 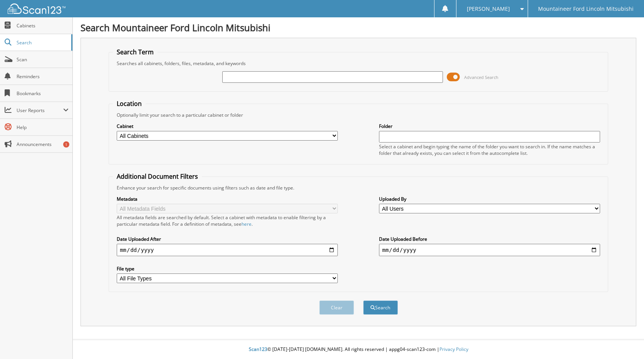 I want to click on span: Mountaineer Ford Lincoln Mitsubishi, so click(x=586, y=9).